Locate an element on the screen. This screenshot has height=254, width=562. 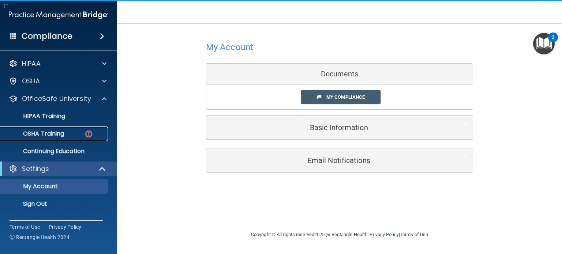
h5: Basic Information is located at coordinates (328, 128).